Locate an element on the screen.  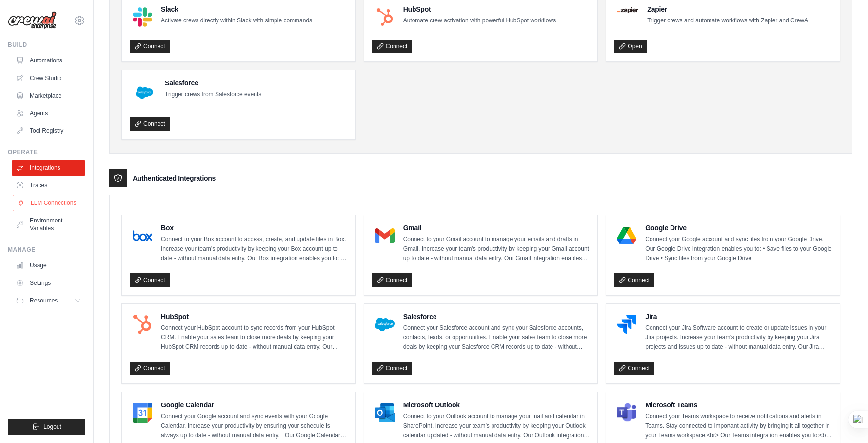
a: Usage is located at coordinates (48, 265).